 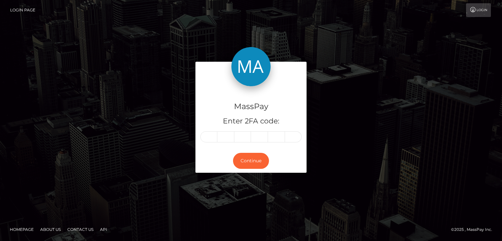 What do you see at coordinates (251, 107) in the screenshot?
I see `h4: MassPay` at bounding box center [251, 107].